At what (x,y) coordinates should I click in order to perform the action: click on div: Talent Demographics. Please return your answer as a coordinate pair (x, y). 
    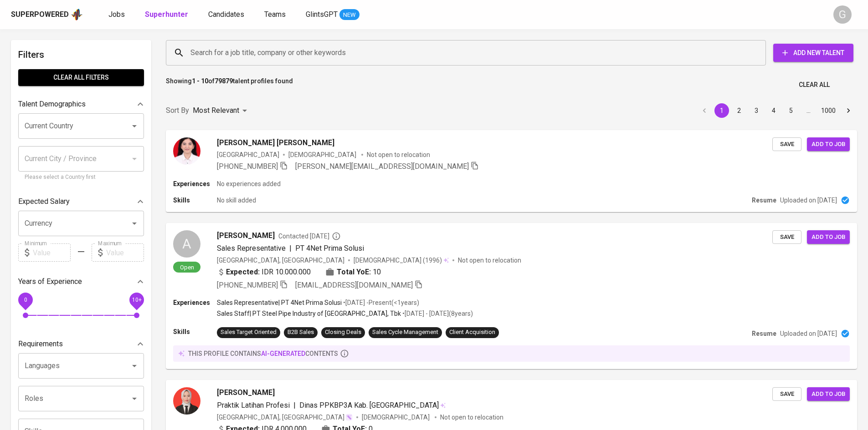
    Looking at the image, I should click on (81, 104).